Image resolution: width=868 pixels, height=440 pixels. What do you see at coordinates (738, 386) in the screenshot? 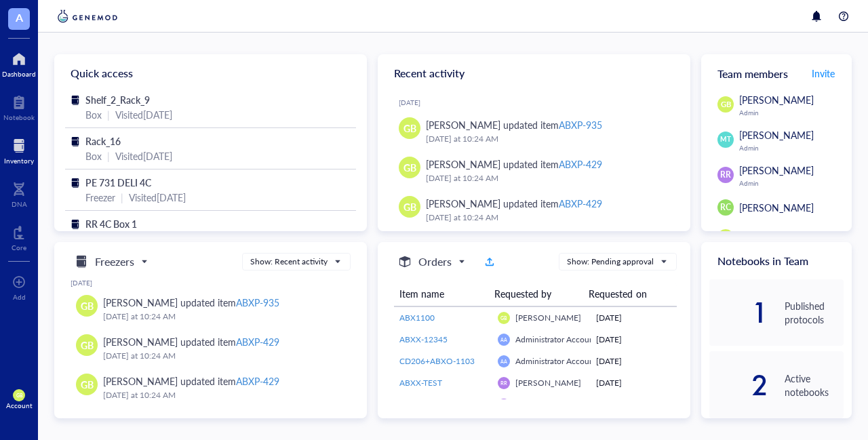
I see `div: 2` at bounding box center [738, 386].